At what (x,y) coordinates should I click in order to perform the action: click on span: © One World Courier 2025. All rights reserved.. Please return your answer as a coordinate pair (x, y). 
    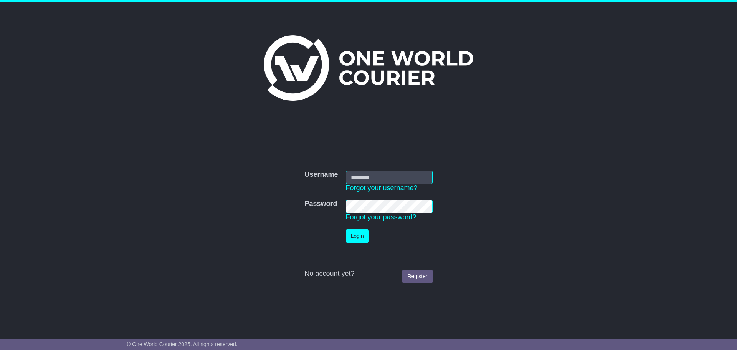
    Looking at the image, I should click on (182, 344).